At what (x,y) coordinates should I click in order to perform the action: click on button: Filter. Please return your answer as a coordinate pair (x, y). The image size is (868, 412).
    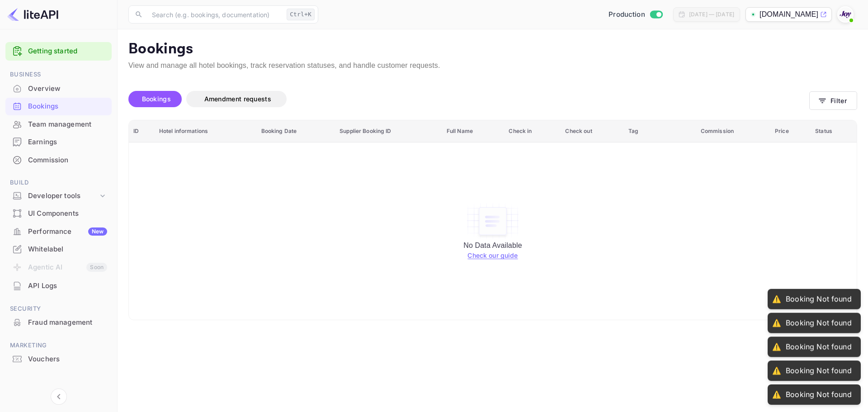
    Looking at the image, I should click on (833, 100).